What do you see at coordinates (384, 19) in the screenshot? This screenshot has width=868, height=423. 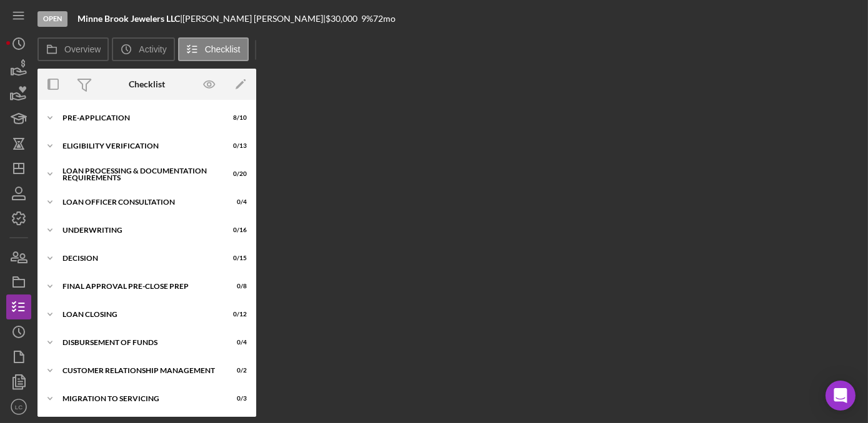 I see `div: 72 mo` at bounding box center [384, 19].